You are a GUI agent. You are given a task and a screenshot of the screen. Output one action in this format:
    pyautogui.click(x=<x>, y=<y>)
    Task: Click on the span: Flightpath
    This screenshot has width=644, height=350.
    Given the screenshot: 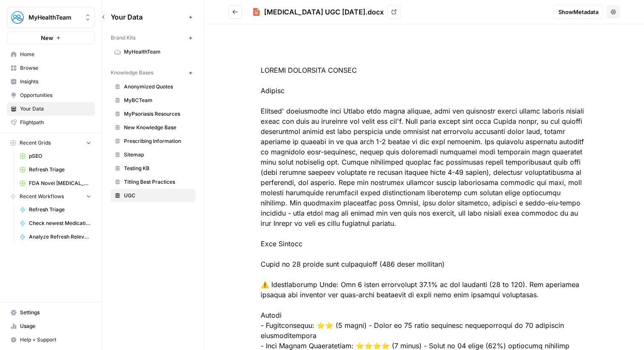 What is the action you would take?
    pyautogui.click(x=56, y=123)
    